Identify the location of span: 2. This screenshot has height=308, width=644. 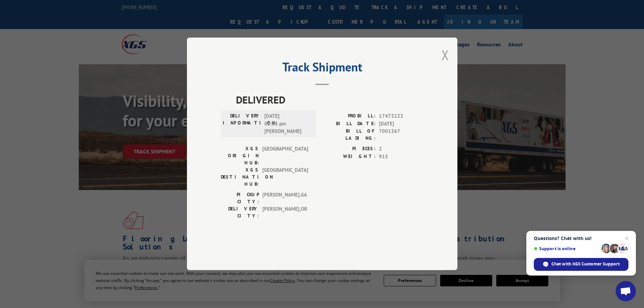
(401, 149).